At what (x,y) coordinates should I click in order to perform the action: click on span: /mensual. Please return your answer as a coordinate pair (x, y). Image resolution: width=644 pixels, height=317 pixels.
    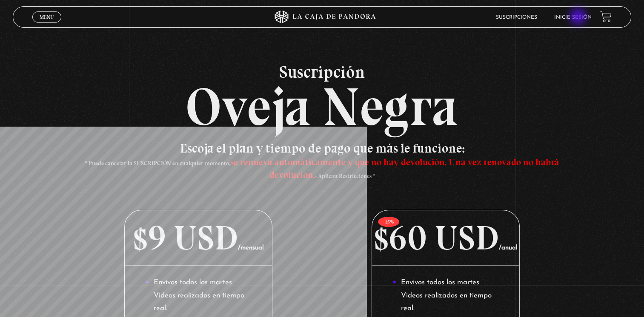
    Looking at the image, I should click on (251, 248).